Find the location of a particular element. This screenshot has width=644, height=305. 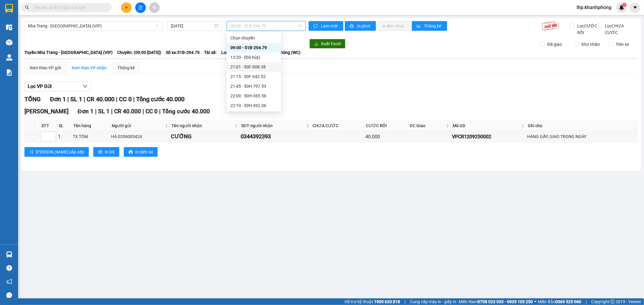

button: syncLàm mới is located at coordinates (326, 26).